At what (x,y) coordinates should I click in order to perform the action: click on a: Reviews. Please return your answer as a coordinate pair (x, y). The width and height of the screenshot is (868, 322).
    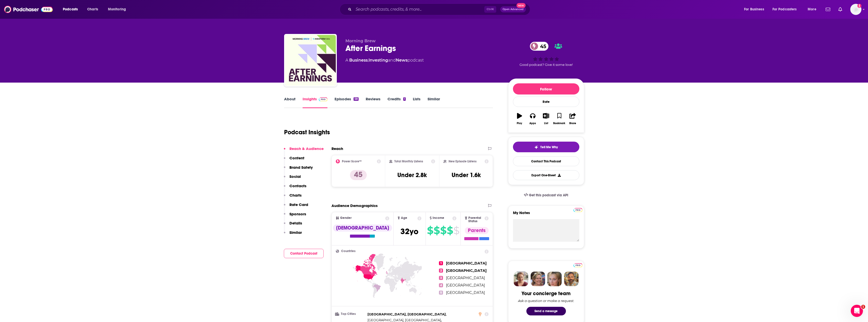
    Looking at the image, I should click on (373, 103).